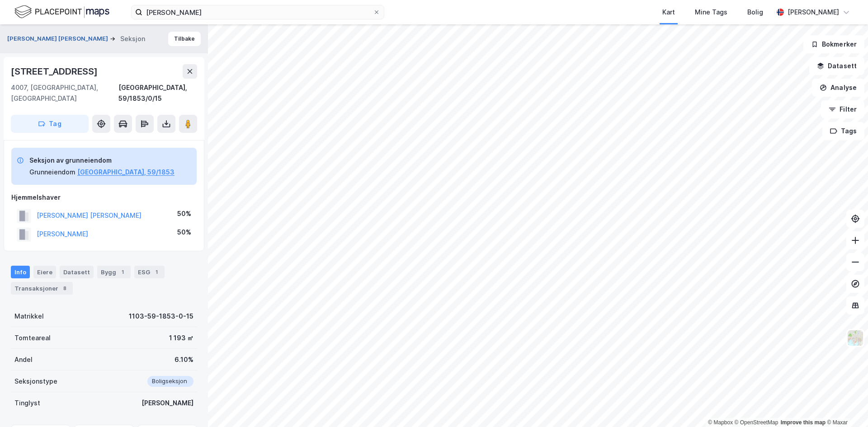  Describe the element at coordinates (855, 338) in the screenshot. I see `img: Z` at that location.